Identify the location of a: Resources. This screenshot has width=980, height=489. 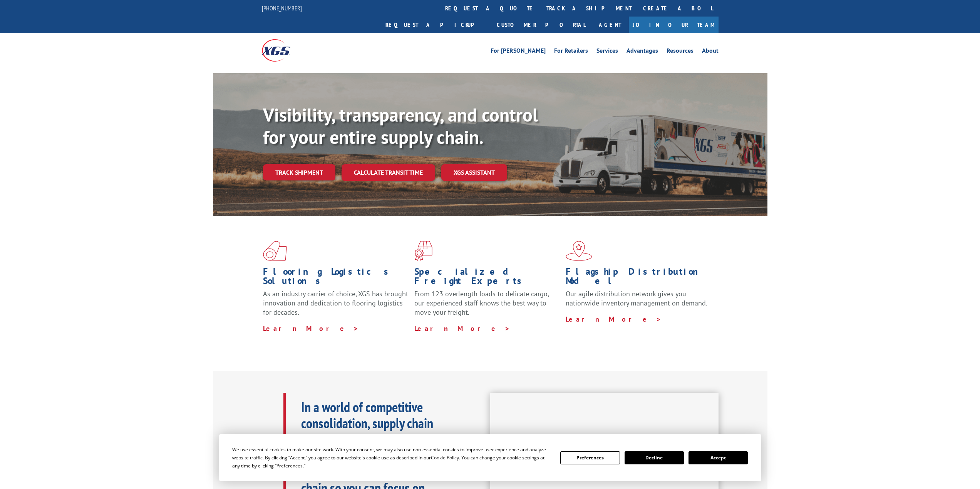
(680, 52).